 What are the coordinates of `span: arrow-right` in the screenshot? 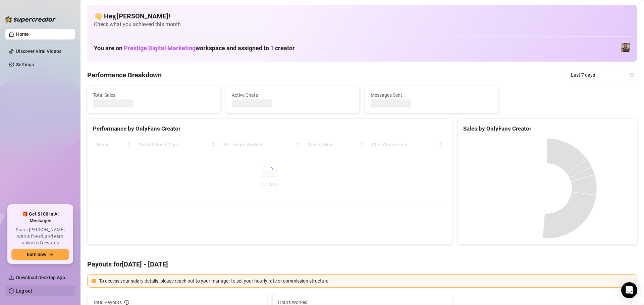 It's located at (51, 254).